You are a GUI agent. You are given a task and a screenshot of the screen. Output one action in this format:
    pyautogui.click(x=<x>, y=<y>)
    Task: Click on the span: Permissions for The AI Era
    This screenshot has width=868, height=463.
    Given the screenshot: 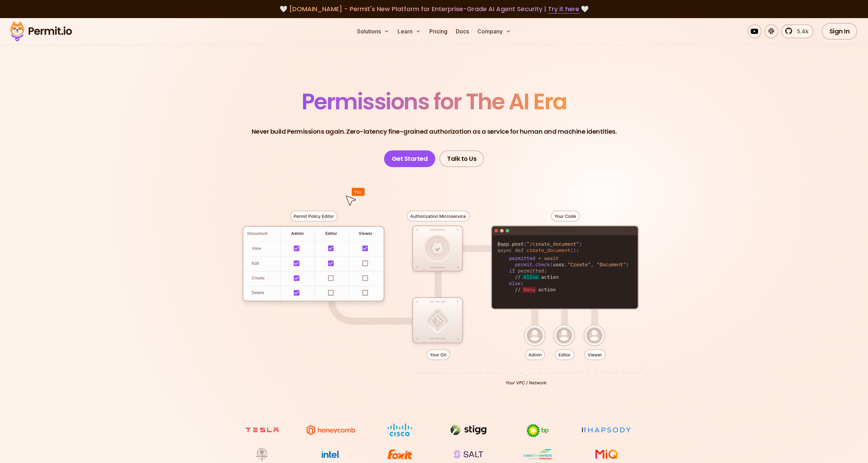 What is the action you would take?
    pyautogui.click(x=434, y=101)
    